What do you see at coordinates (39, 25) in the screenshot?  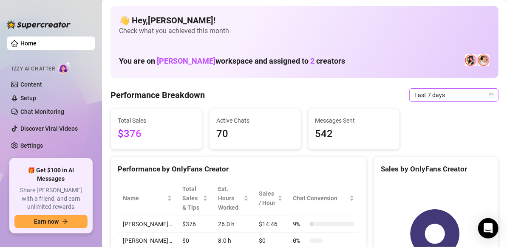 I see `img: logo-BBDzfeDw.svg` at bounding box center [39, 25].